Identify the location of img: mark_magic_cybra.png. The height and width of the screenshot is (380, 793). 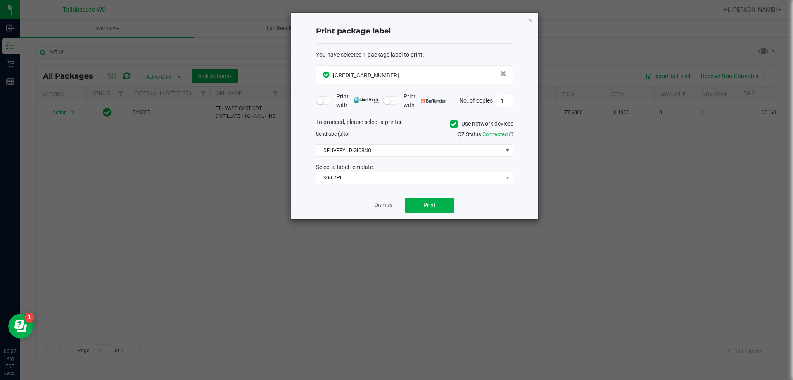
(366, 100).